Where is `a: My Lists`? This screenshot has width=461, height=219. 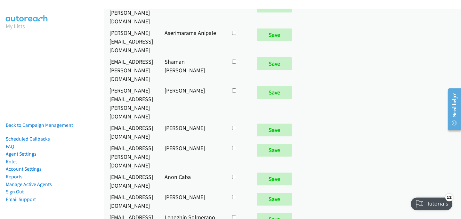
a: My Lists is located at coordinates (15, 26).